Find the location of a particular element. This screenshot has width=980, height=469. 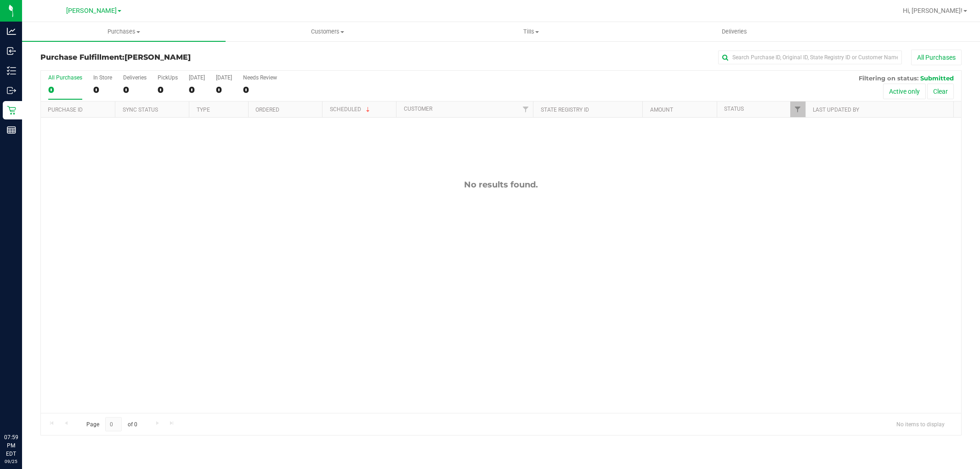

h3: Purchase Fulfillment: is located at coordinates (194, 58).